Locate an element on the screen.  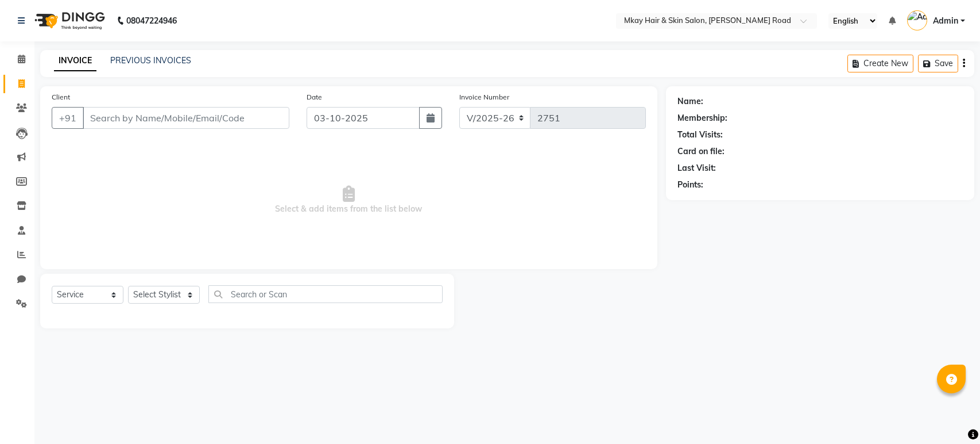
button: Create New is located at coordinates (880, 63).